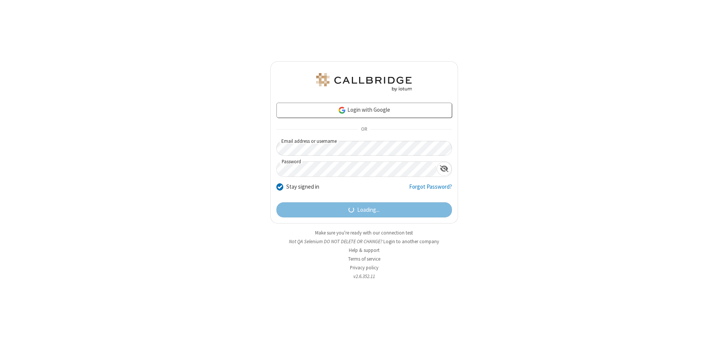 This screenshot has height=347, width=728. I want to click on a: Privacy policy, so click(364, 268).